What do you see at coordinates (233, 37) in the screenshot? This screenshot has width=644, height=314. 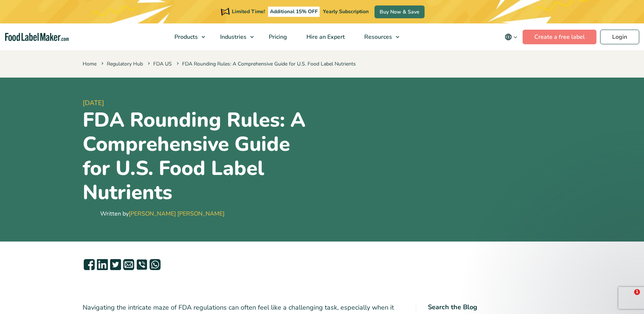 I see `span: Industries` at bounding box center [233, 37].